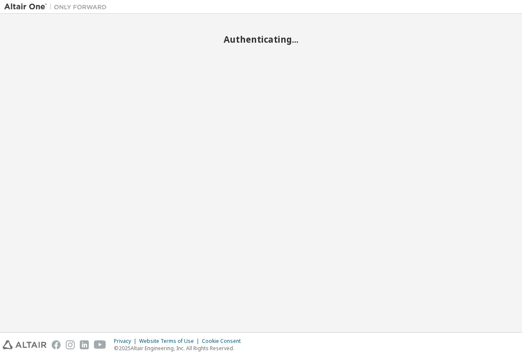 The image size is (522, 357). What do you see at coordinates (70, 344) in the screenshot?
I see `img: instagram.svg` at bounding box center [70, 344].